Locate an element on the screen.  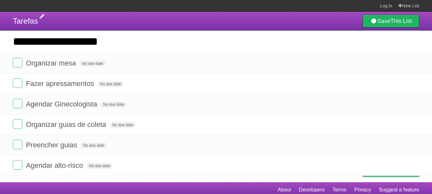
span: Preencher guias is located at coordinates (52, 145).